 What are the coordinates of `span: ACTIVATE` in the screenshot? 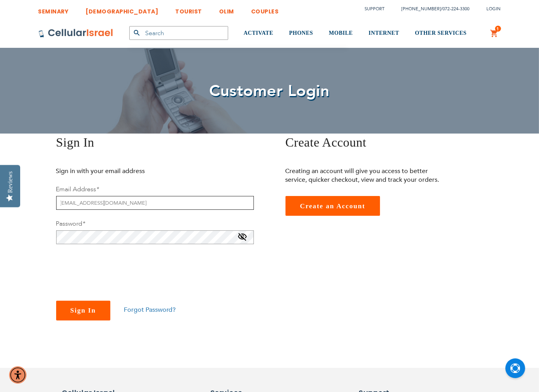 It's located at (258, 33).